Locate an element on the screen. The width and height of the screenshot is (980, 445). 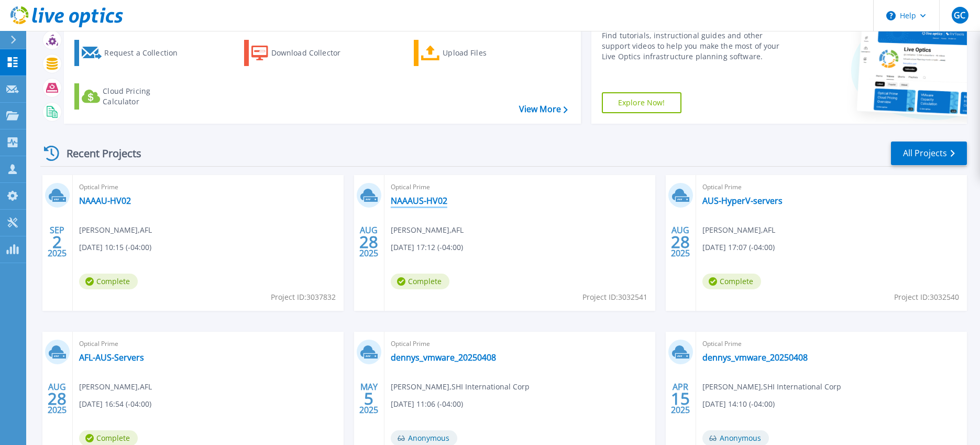
div: SEP 2025 is located at coordinates (57, 242).